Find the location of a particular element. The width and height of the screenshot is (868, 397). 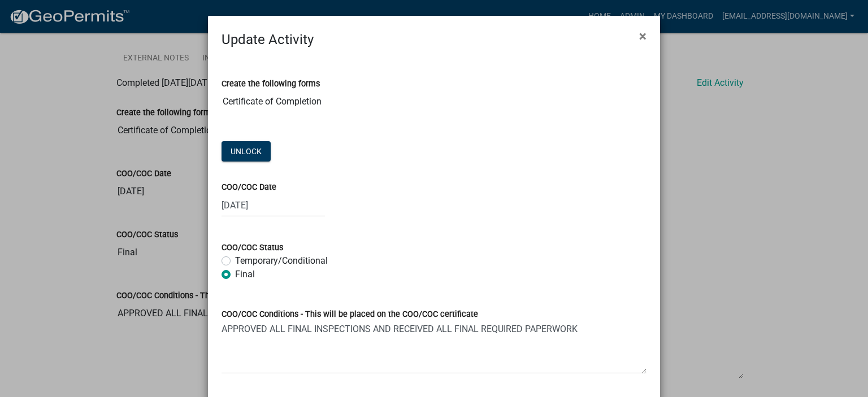

label: COO/COC Date is located at coordinates (249, 187).